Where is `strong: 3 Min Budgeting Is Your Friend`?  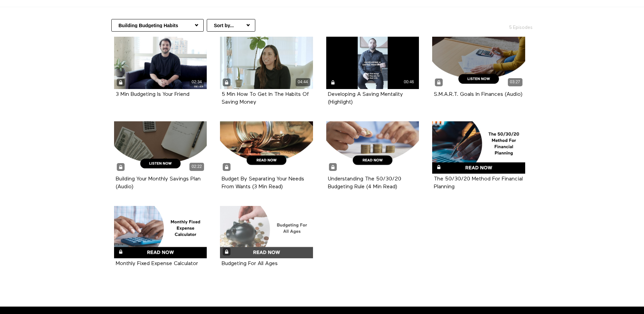 strong: 3 Min Budgeting Is Your Friend is located at coordinates (153, 94).